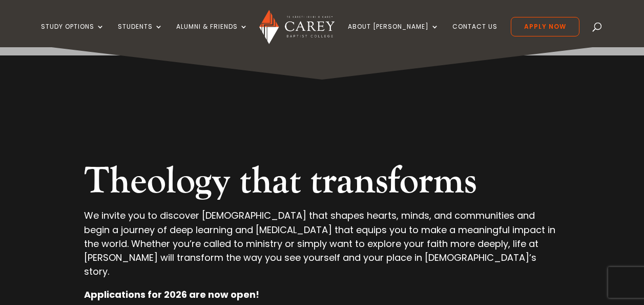 The height and width of the screenshot is (305, 644). Describe the element at coordinates (171, 294) in the screenshot. I see `strong: Applications for 2026 are now open!` at that location.